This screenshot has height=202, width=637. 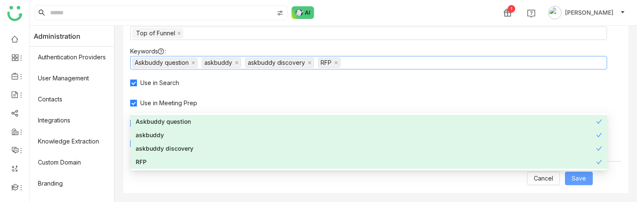 What do you see at coordinates (72, 184) in the screenshot?
I see `a: Branding` at bounding box center [72, 184].